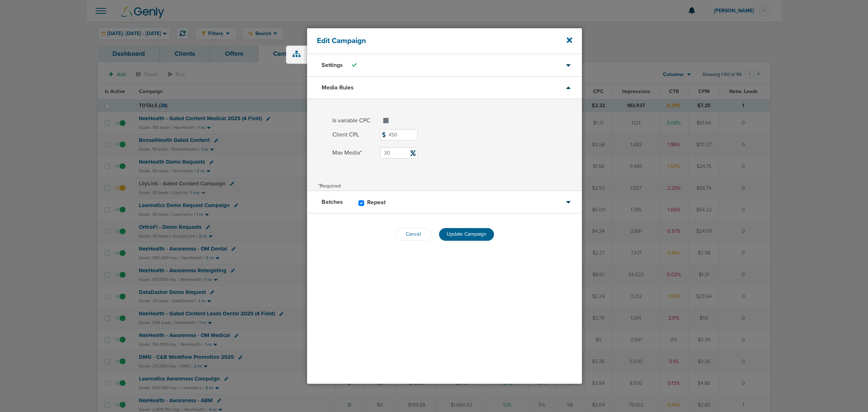 The image size is (868, 412). I want to click on h4: Edit Campaign, so click(431, 40).